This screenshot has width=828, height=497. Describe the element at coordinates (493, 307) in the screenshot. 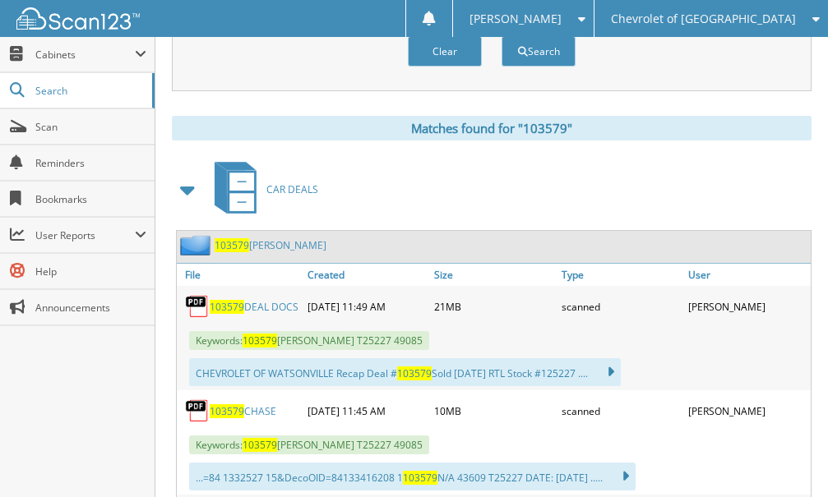

I see `div: 21MB` at that location.